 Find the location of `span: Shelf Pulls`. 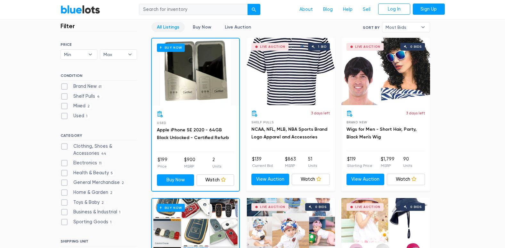

span: Shelf Pulls is located at coordinates (263, 122).